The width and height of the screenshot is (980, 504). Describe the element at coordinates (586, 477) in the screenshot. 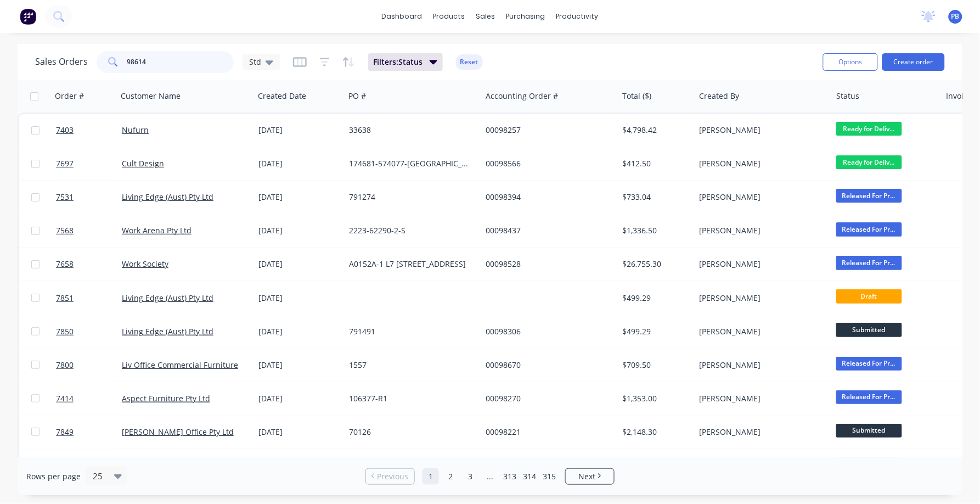

I see `span: Next` at that location.